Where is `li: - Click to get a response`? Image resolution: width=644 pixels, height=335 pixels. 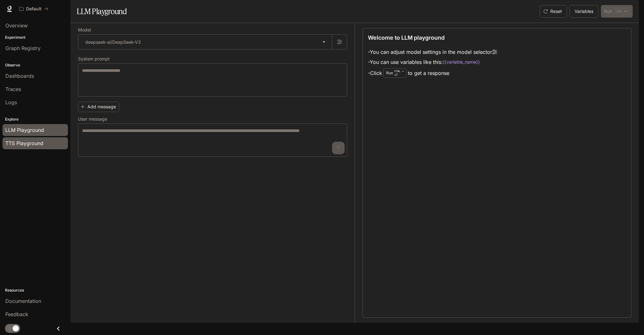
li: - Click to get a response is located at coordinates (432, 73).